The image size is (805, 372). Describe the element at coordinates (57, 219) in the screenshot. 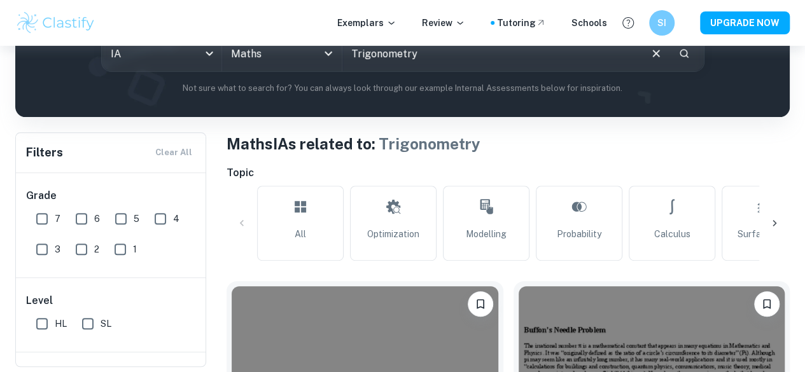

I see `span: 7` at that location.